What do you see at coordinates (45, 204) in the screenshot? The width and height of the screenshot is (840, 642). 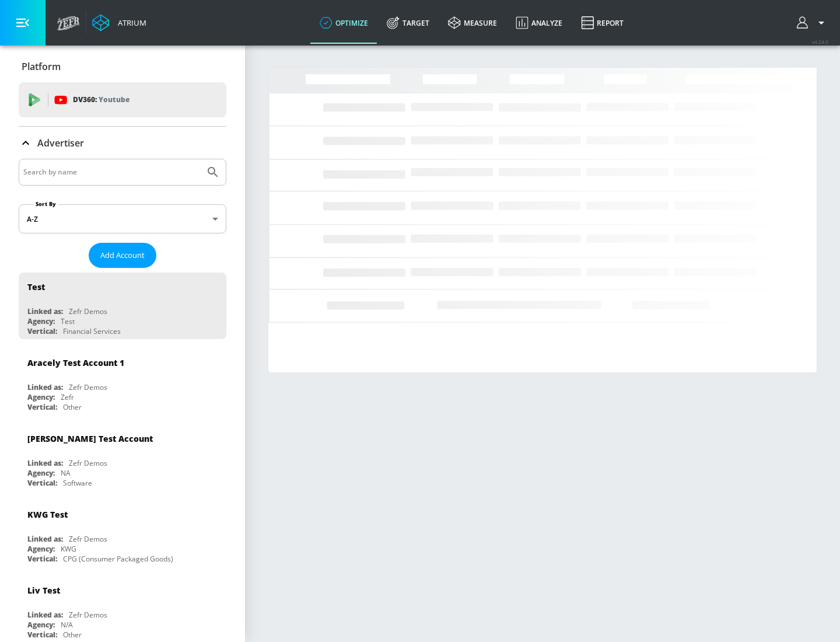 I see `label: Sort By` at bounding box center [45, 204].